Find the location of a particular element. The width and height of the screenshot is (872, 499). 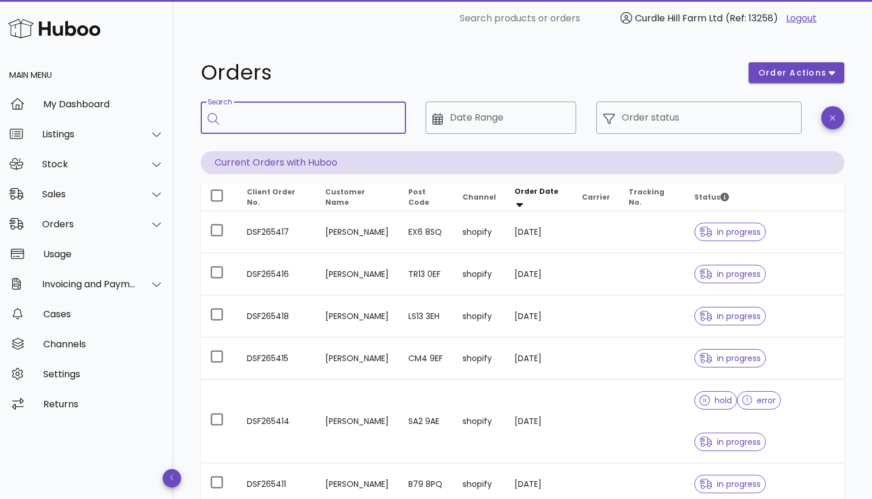

td: TR13 0EF is located at coordinates (426, 274).